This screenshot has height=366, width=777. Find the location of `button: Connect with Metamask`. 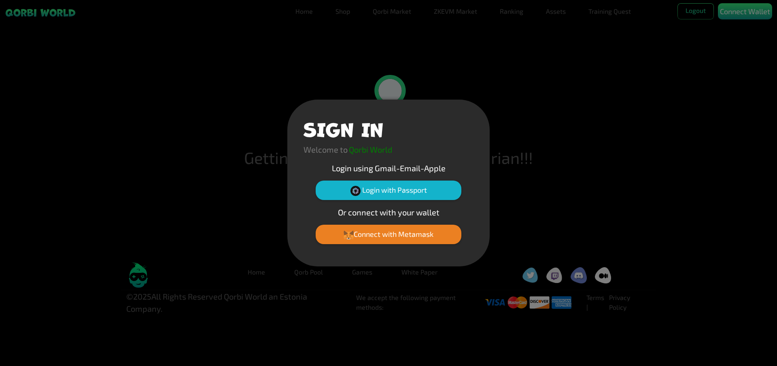

button: Connect with Metamask is located at coordinates (388, 234).